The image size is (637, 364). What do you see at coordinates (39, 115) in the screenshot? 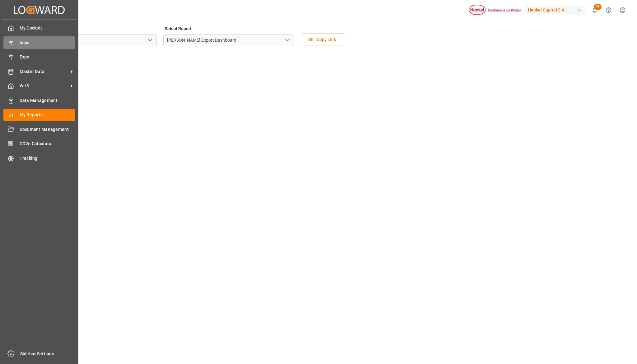
I see `a: My Reports` at bounding box center [39, 115].